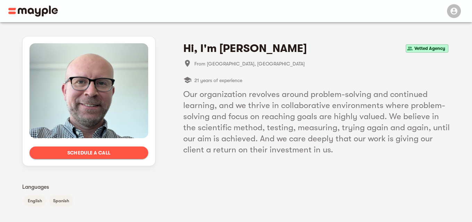 This screenshot has width=472, height=222. I want to click on img: Main logo, so click(33, 11).